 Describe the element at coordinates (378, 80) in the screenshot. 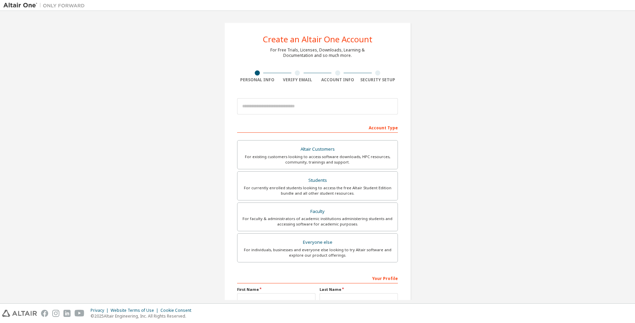

I see `div: Security Setup` at that location.